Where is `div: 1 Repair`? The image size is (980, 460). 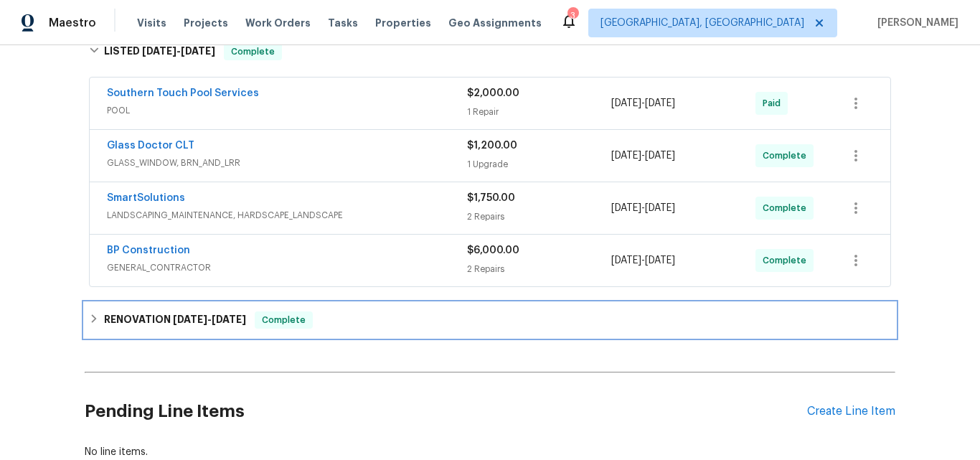 div: 1 Repair is located at coordinates (539, 112).